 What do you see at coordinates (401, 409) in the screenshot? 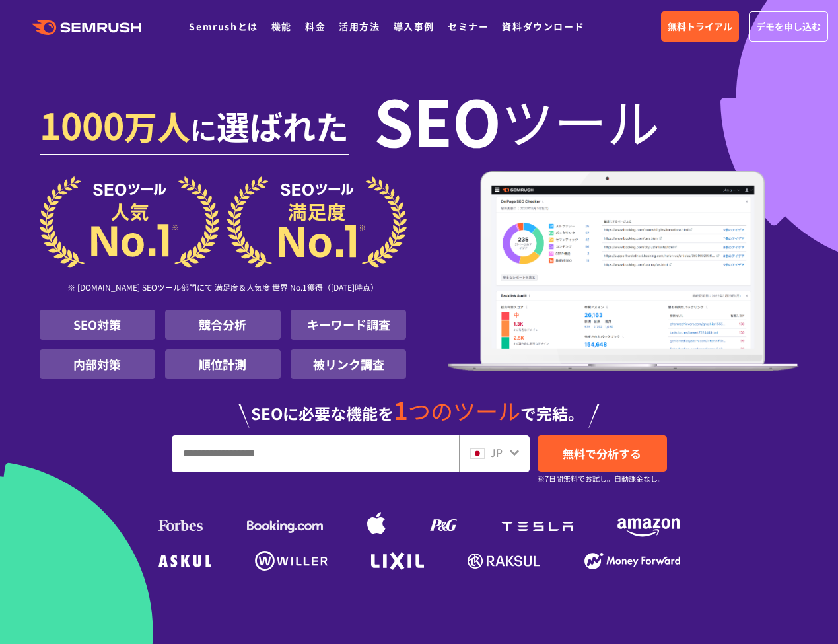
I see `span: 1` at bounding box center [401, 409].